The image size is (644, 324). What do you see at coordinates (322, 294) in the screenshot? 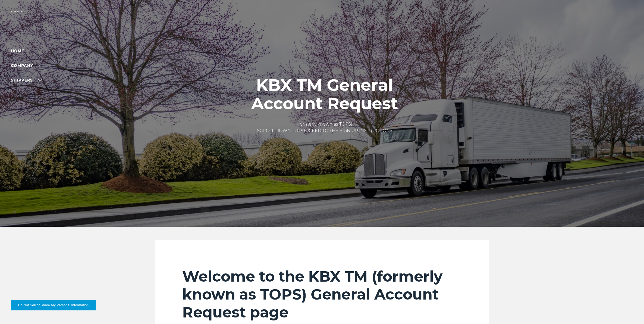
I see `h2: Welcome to the KBX TM (formerly known as TOPS) General Account Request page` at bounding box center [322, 294].